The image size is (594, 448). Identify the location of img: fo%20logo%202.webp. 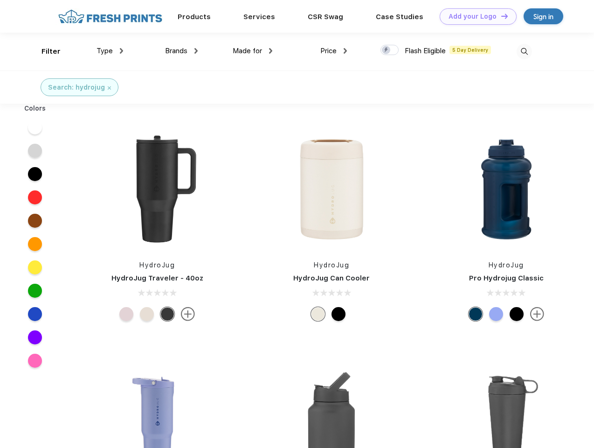
(110, 16).